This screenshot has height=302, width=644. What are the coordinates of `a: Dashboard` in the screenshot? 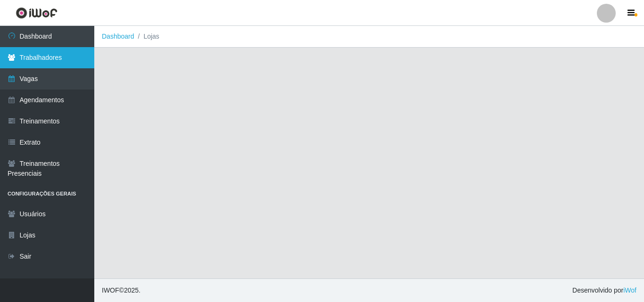 It's located at (118, 36).